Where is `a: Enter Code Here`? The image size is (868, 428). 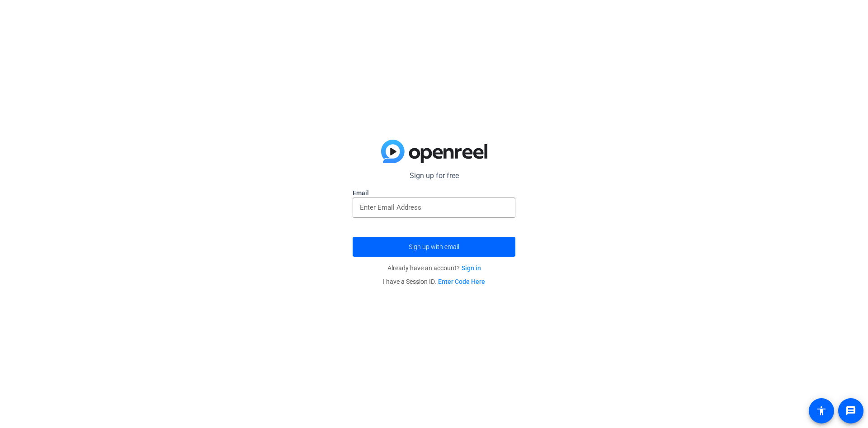 a: Enter Code Here is located at coordinates (461, 282).